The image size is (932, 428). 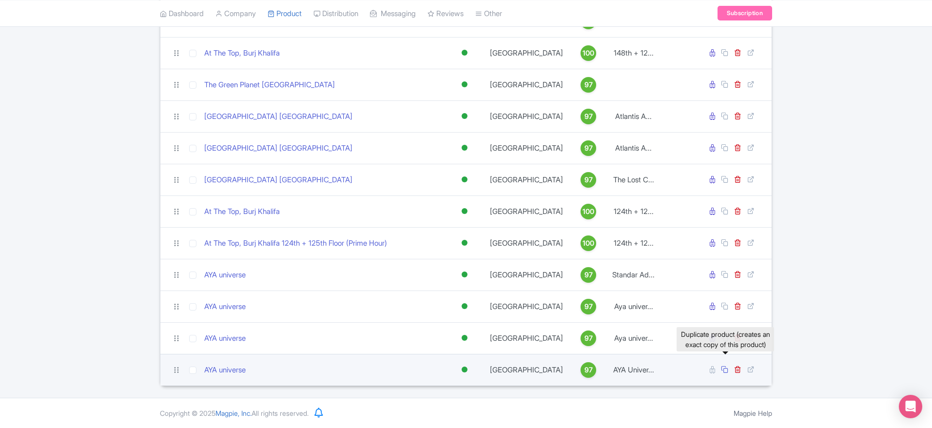 What do you see at coordinates (910, 406) in the screenshot?
I see `div: Open Intercom Messenger` at bounding box center [910, 406].